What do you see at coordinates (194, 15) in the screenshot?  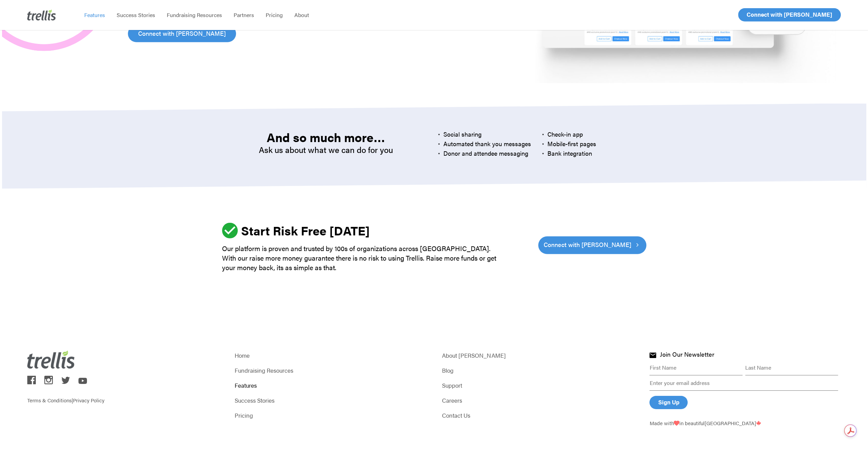 I see `span: Fundraising Resources` at bounding box center [194, 15].